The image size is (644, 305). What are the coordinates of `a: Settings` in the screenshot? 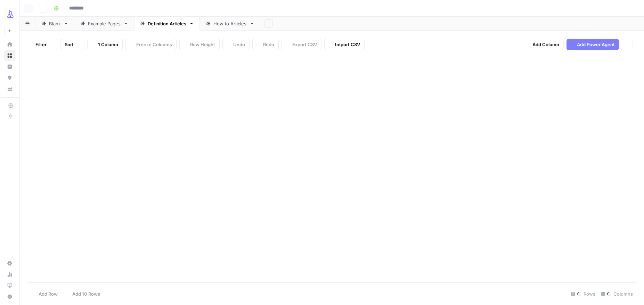 It's located at (10, 264).